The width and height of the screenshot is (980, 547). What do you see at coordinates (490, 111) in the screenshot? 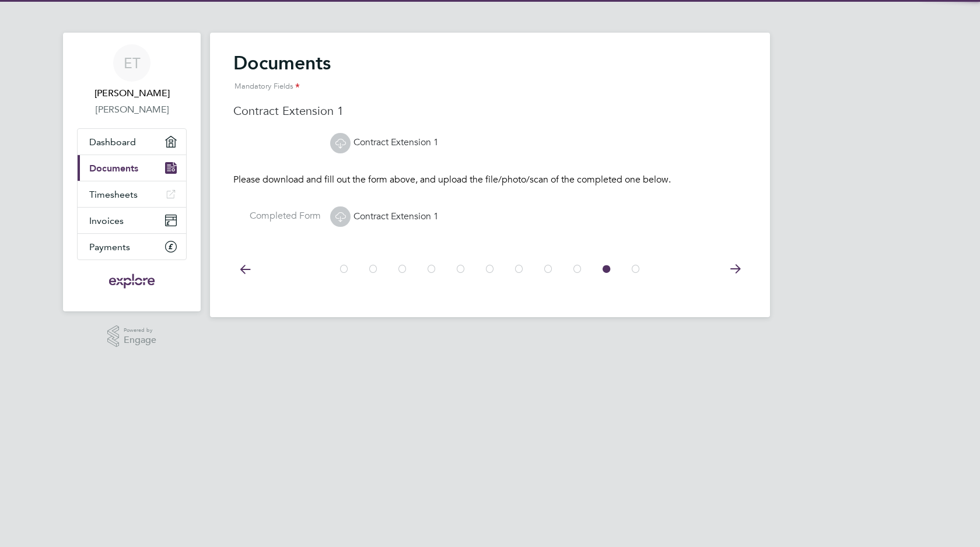
I see `h3: Contract Extension 1` at bounding box center [490, 111].